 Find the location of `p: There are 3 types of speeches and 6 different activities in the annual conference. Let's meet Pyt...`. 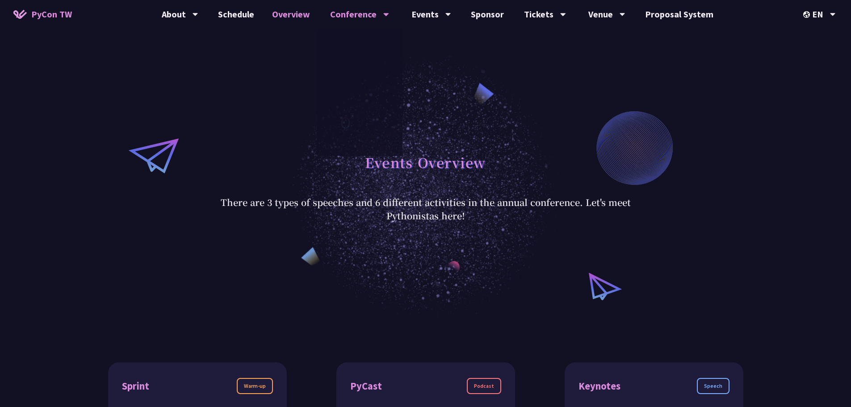

p: There are 3 types of speeches and 6 different activities in the annual conference. Let's meet Pyt... is located at coordinates (426, 209).